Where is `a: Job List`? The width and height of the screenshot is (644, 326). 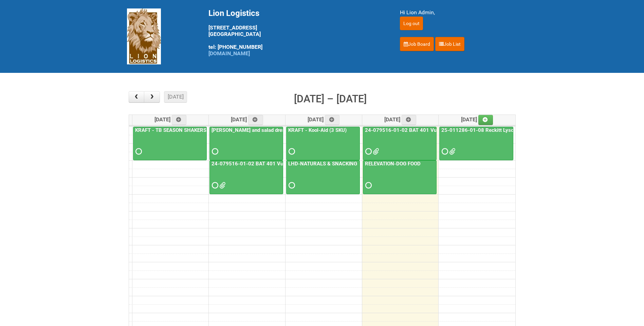 a: Job List is located at coordinates (450, 44).